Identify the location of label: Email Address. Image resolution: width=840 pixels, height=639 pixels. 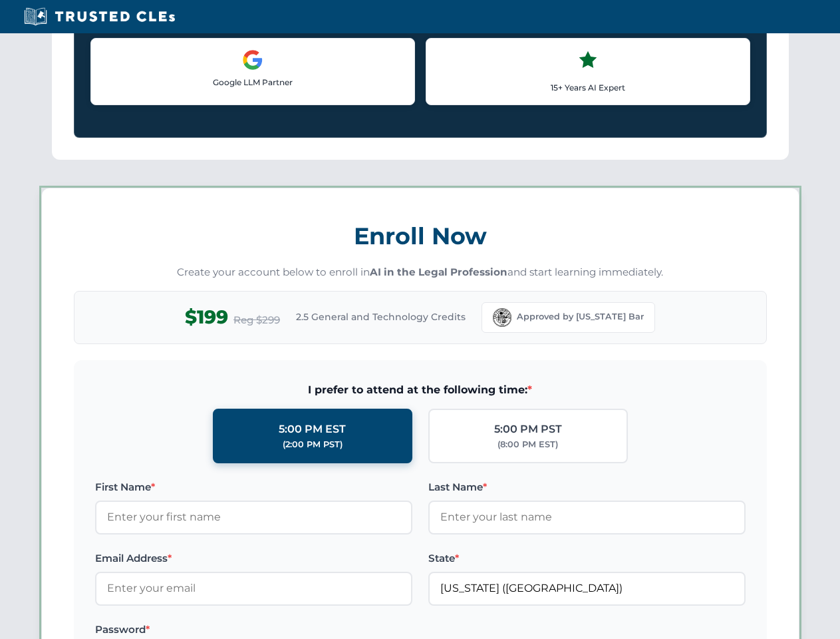
(254, 558).